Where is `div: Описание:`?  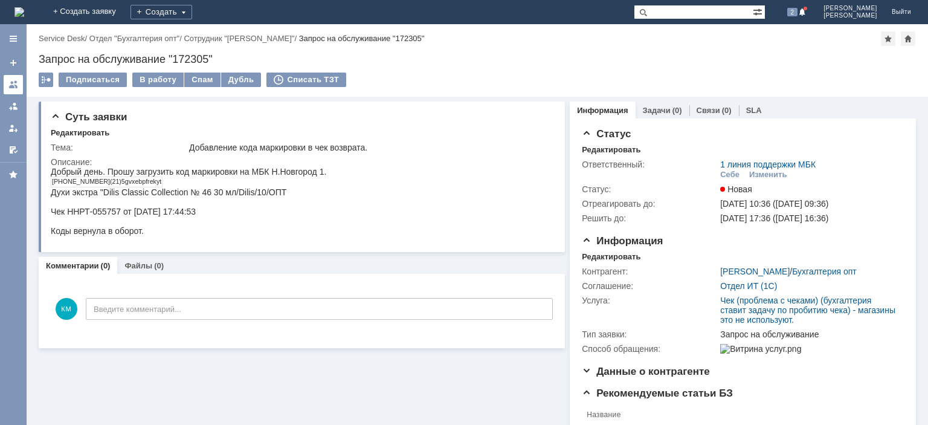
div: Описание: is located at coordinates (300, 162).